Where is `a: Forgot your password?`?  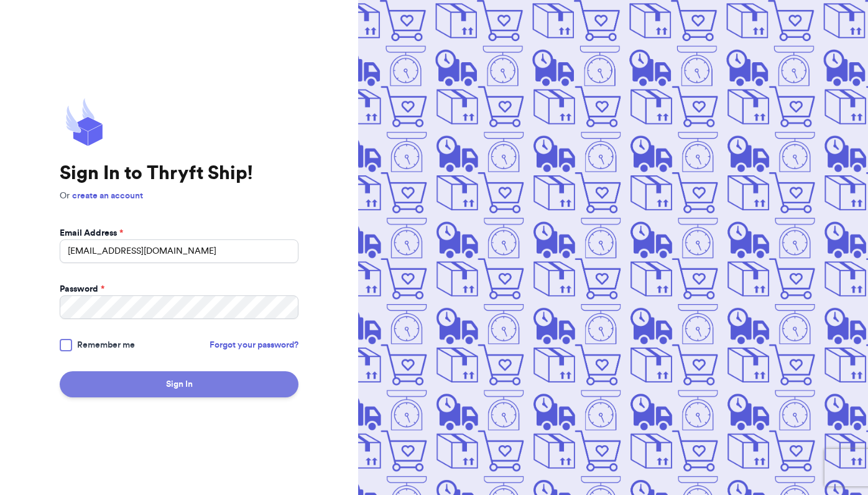 a: Forgot your password? is located at coordinates (253, 345).